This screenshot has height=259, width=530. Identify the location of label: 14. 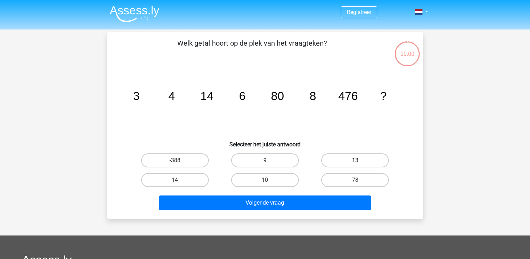
(175, 180).